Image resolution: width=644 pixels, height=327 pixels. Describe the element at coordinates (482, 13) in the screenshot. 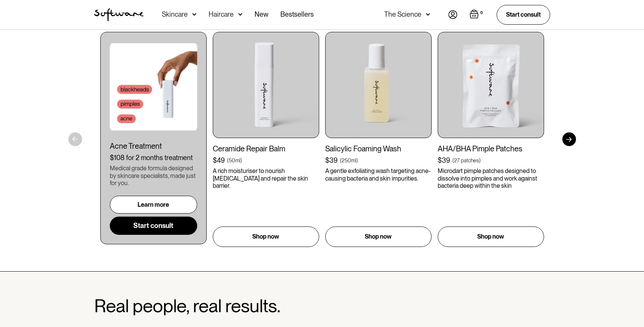

I see `div: 0` at that location.